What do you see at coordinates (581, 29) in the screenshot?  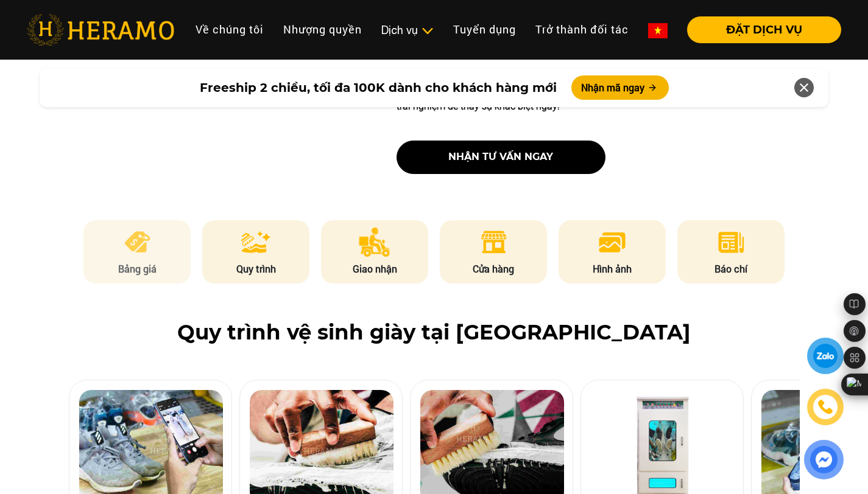 I see `a: Trở thành đối tác` at bounding box center [581, 29].